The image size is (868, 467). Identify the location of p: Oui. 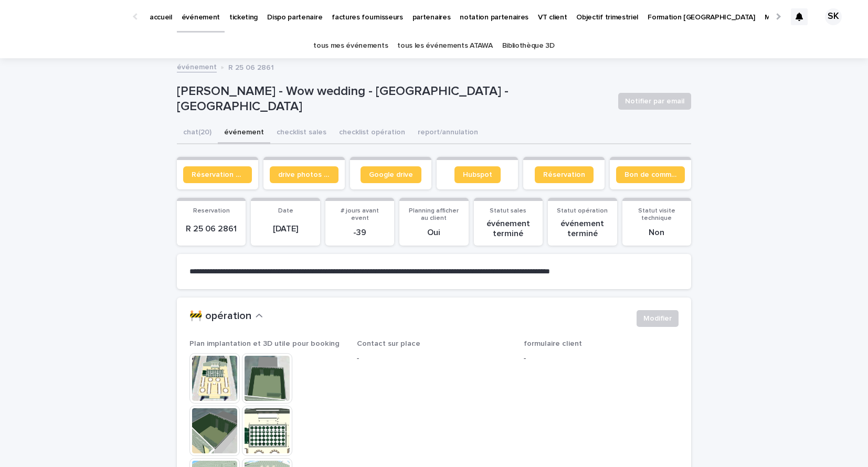
(433, 233).